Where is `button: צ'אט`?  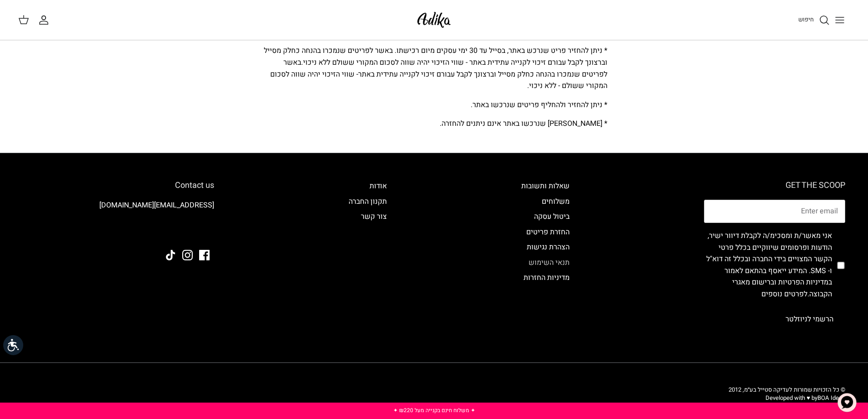
button: צ'אט is located at coordinates (848, 403).